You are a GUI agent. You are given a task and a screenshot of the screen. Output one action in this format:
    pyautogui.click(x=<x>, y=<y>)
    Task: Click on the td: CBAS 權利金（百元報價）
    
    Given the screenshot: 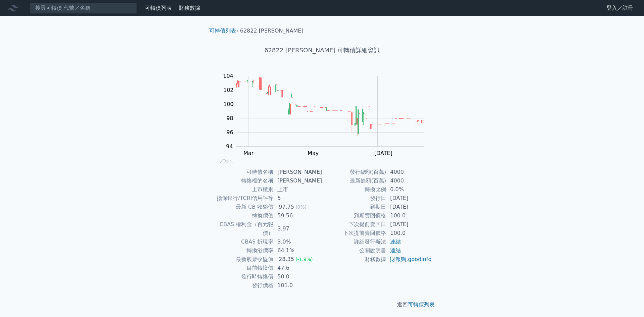 What is the action you would take?
    pyautogui.click(x=242, y=229)
    